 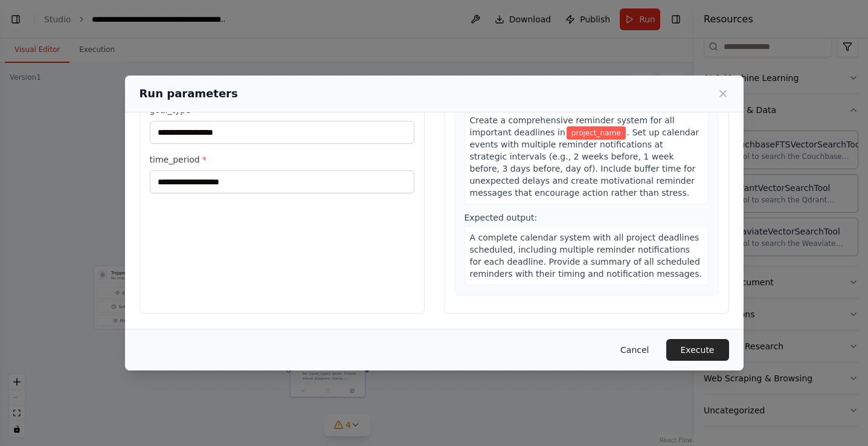 I want to click on span: Create a comprehensive reminder system for all important deadlines in, so click(x=572, y=126).